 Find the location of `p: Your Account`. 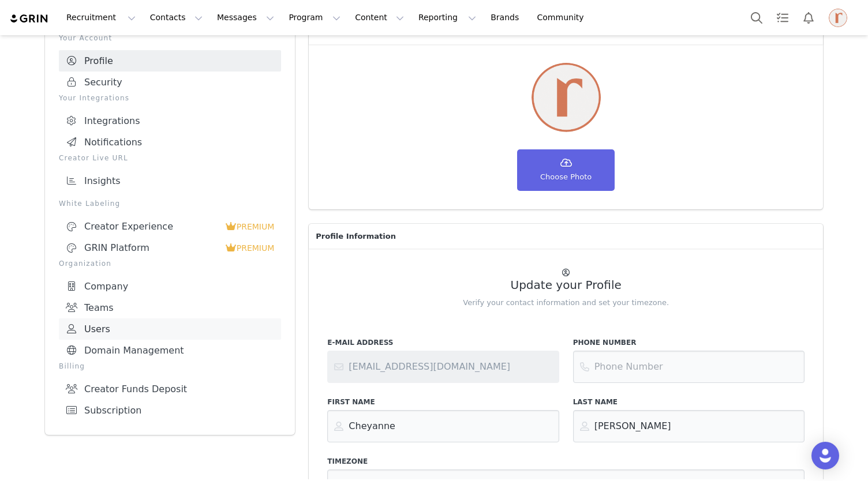

p: Your Account is located at coordinates (170, 38).